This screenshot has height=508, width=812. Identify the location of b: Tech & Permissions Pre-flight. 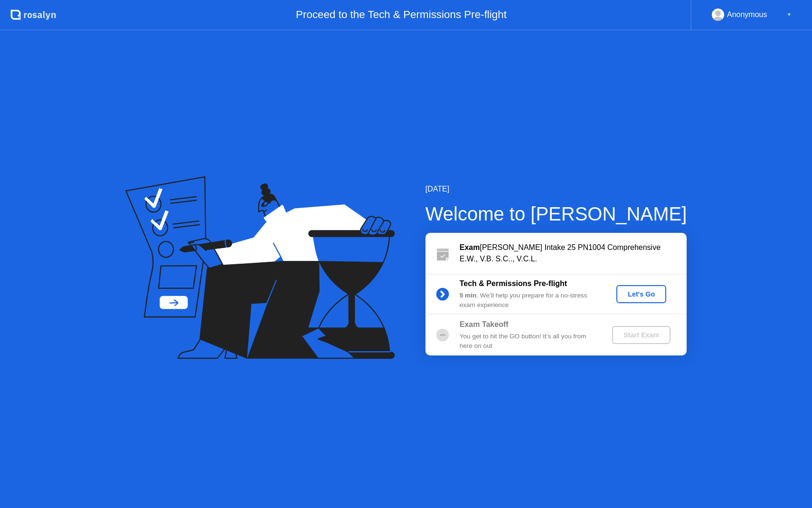
(513, 283).